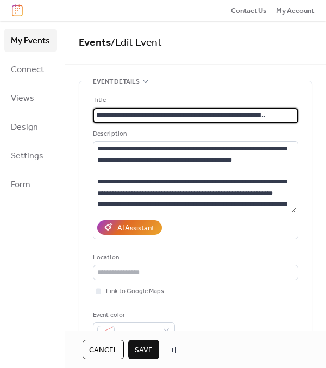 This screenshot has width=326, height=368. I want to click on a: My Account, so click(295, 10).